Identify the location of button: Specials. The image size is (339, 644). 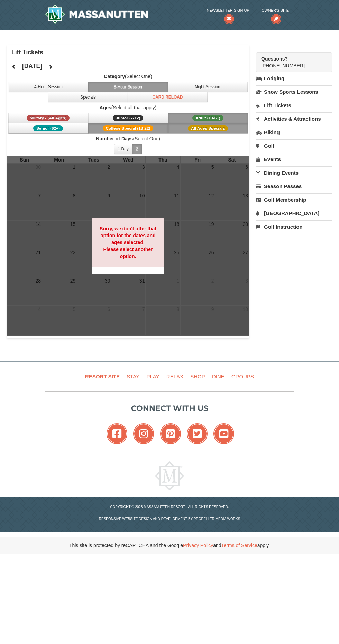
(88, 97).